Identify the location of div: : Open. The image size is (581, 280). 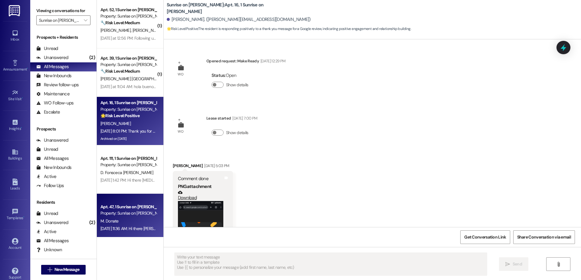
(231, 75).